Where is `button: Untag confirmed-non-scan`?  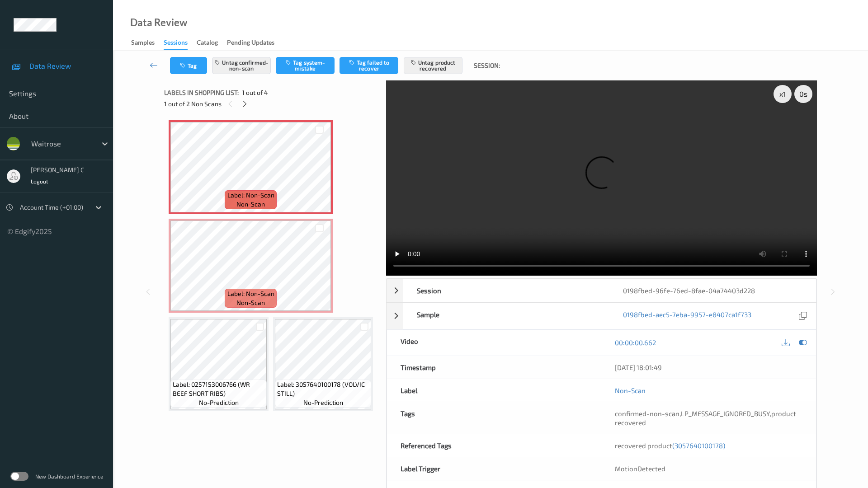
button: Untag confirmed-non-scan is located at coordinates (241, 66).